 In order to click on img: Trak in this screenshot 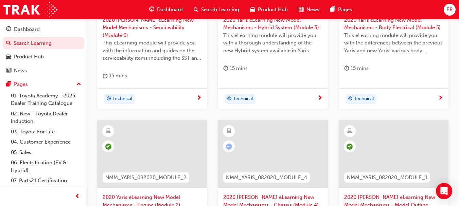, I will do `click(30, 10)`.